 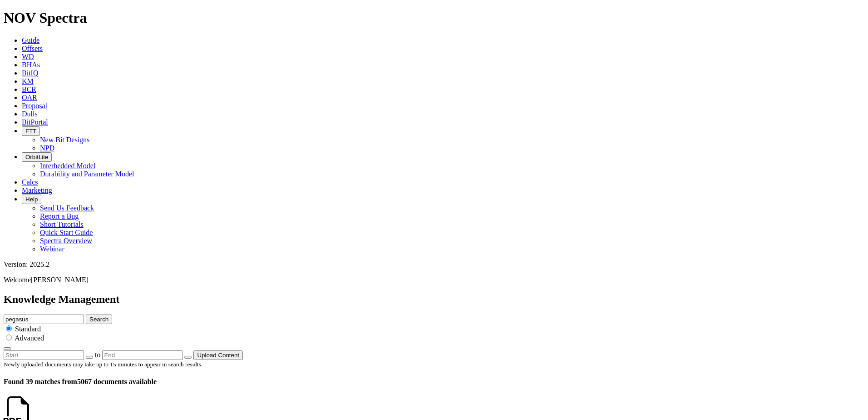 I want to click on input: e.g. Smoothsteer Record, so click(x=43, y=319).